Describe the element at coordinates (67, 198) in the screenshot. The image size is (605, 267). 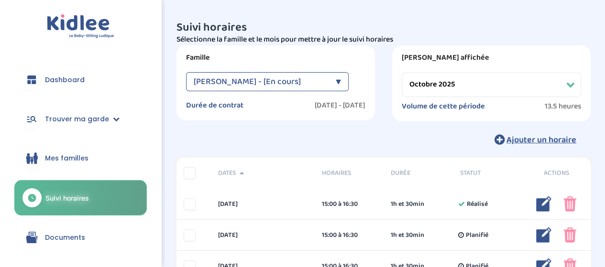
I see `span: Suivi horaires` at that location.